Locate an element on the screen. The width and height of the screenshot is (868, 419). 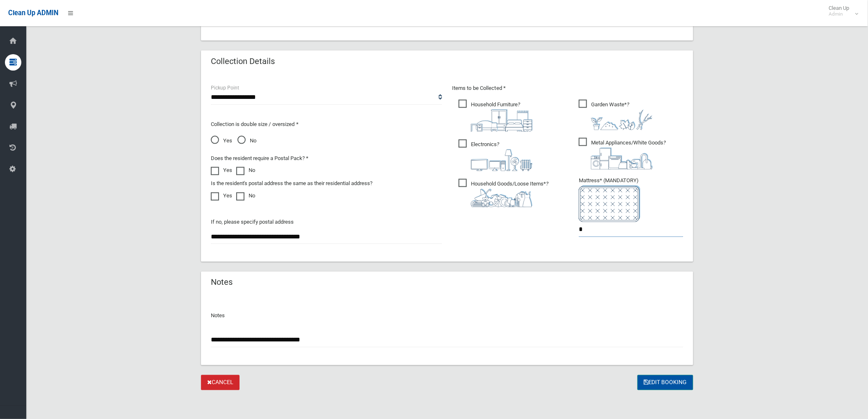
span: No is located at coordinates (247, 141).